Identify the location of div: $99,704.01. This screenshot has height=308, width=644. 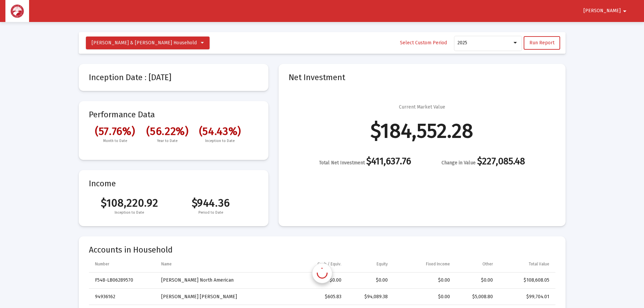
(526, 297).